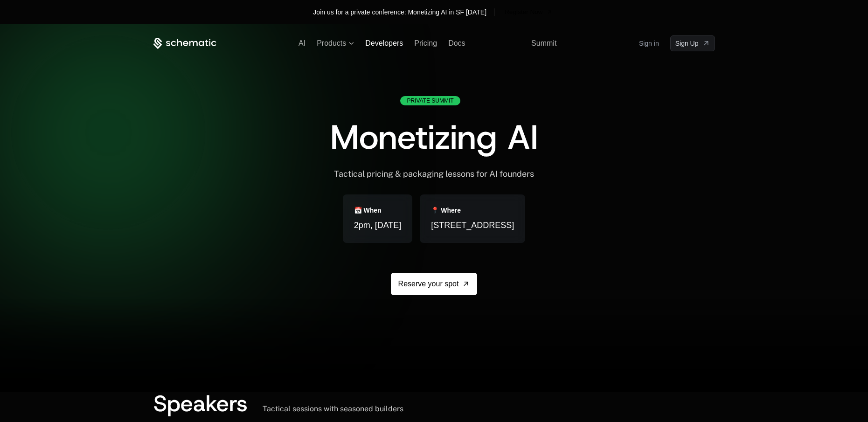 The image size is (868, 422). Describe the element at coordinates (434, 174) in the screenshot. I see `div: Tactical pricing & packaging lessons for AI founders` at that location.